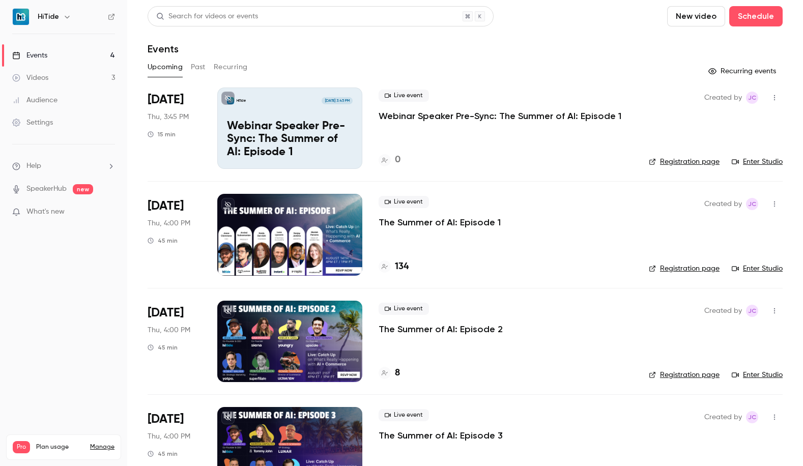  What do you see at coordinates (207, 16) in the screenshot?
I see `div: Search for videos or events` at bounding box center [207, 16].